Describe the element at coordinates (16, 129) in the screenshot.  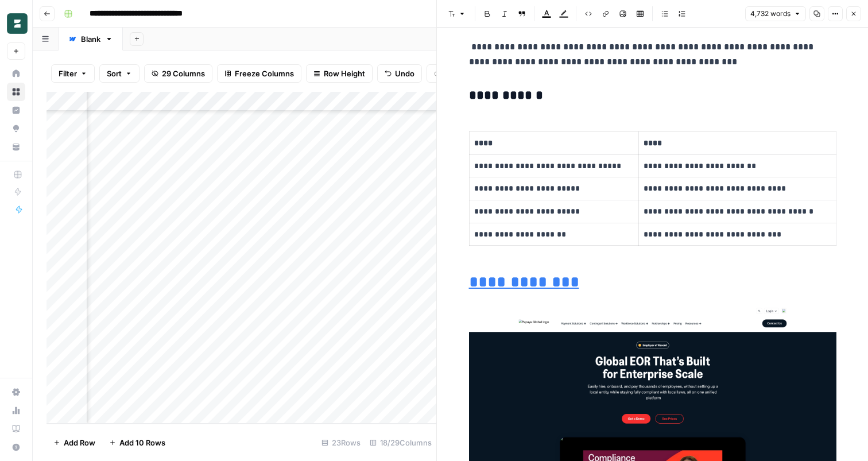
I see `a: Opportunities` at that location.